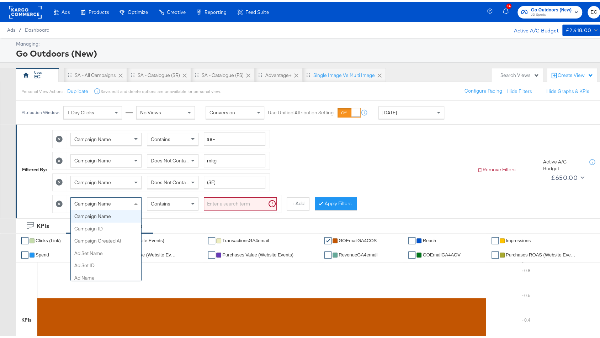 The width and height of the screenshot is (600, 338). What do you see at coordinates (41, 110) in the screenshot?
I see `div: Attribution Window:` at bounding box center [41, 110].